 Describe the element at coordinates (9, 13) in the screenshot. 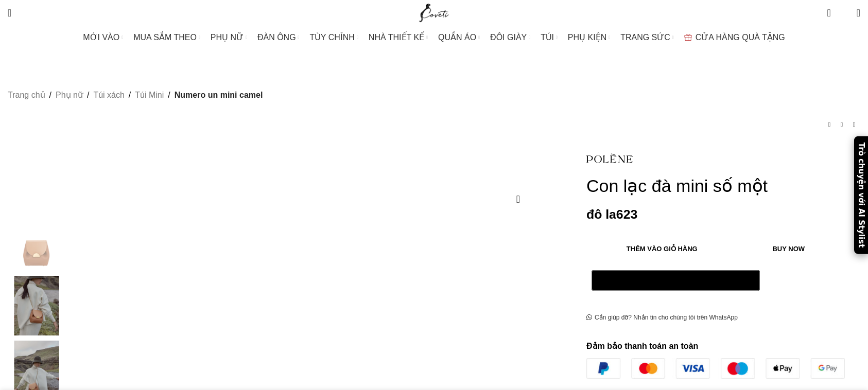

I see `div: Tìm kiếm` at that location.